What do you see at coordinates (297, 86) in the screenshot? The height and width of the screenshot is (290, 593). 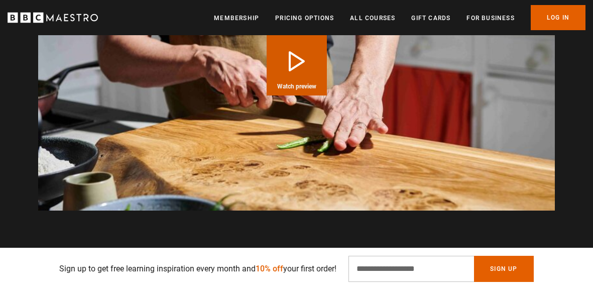 I see `span: Watch preview` at bounding box center [297, 86].